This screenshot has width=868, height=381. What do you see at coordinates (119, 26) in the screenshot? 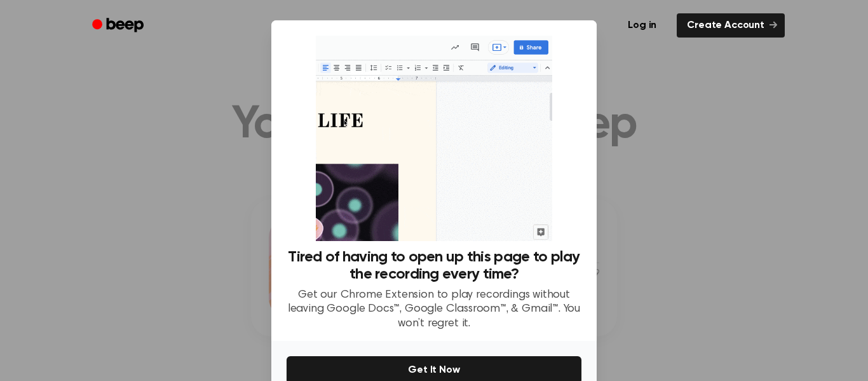
I see `a: Beep` at bounding box center [119, 26].